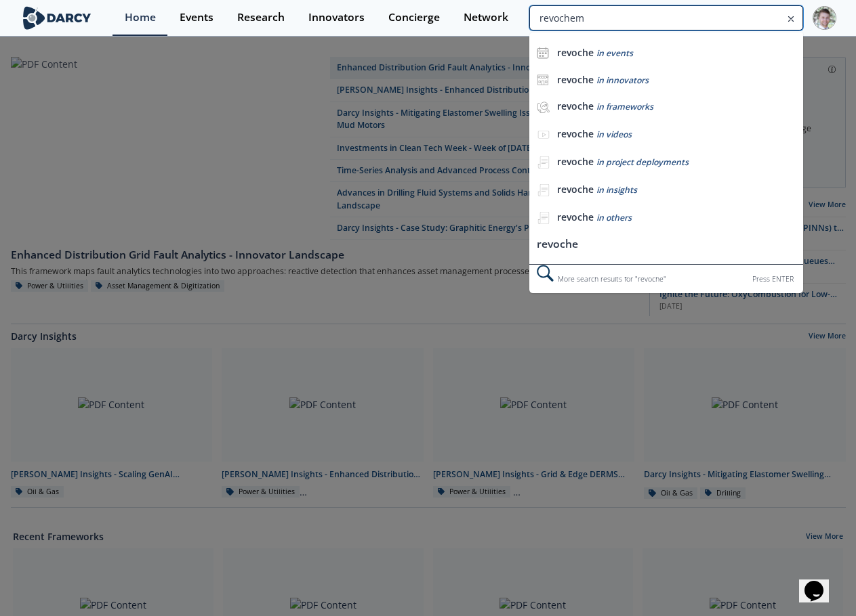 This screenshot has height=616, width=856. Describe the element at coordinates (625, 106) in the screenshot. I see `span: in frameworks` at that location.